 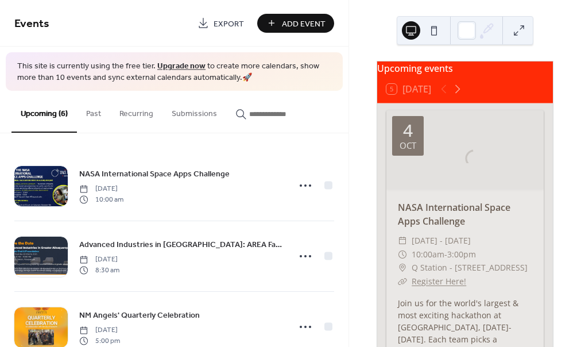 What do you see at coordinates (303, 24) in the screenshot?
I see `span: Add Event` at bounding box center [303, 24].